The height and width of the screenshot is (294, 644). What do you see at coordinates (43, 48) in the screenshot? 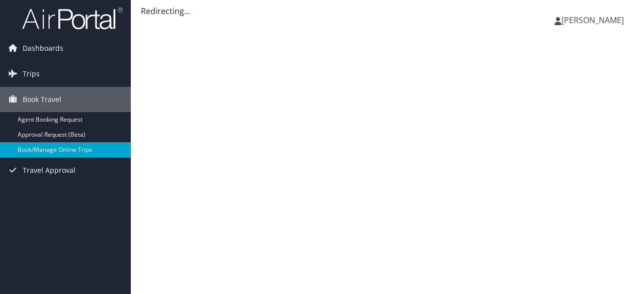
I see `span: Dashboards` at bounding box center [43, 48].